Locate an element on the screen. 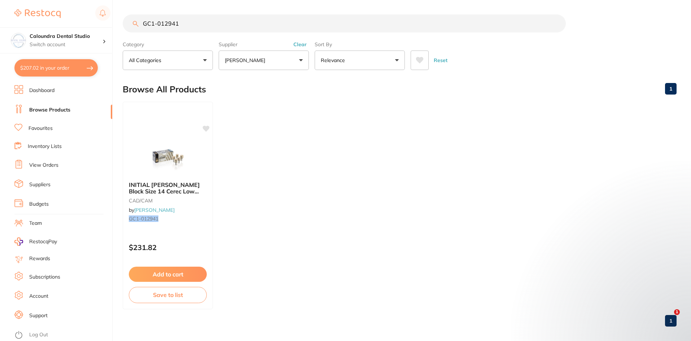 The width and height of the screenshot is (691, 341). a: Account is located at coordinates (39, 296).